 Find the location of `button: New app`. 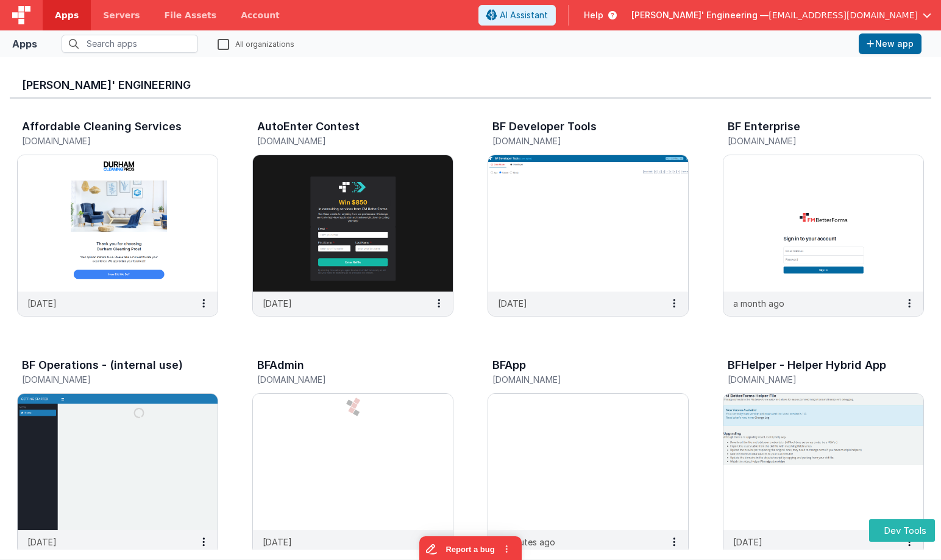

button: New app is located at coordinates (889, 44).